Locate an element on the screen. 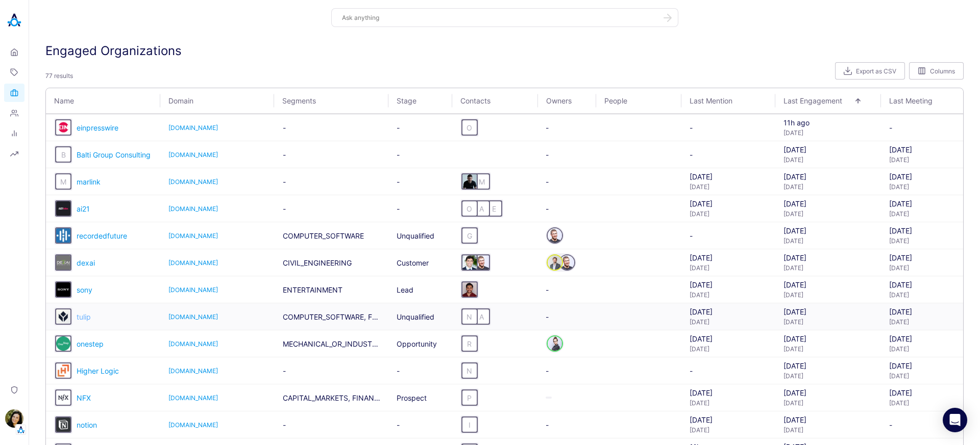 The width and height of the screenshot is (980, 445). th: Last Meeting is located at coordinates (922, 101).